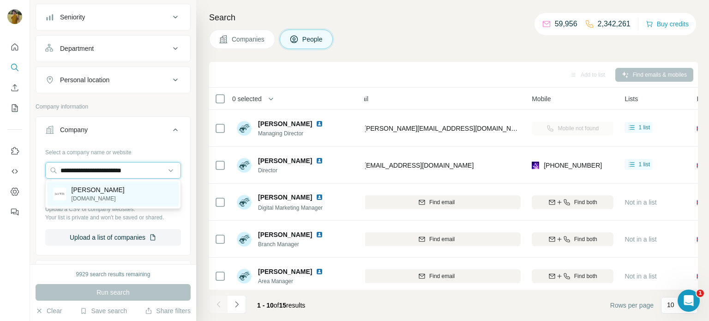 The height and width of the screenshot is (321, 709). I want to click on p: Upload a CSV of company websites., so click(113, 209).